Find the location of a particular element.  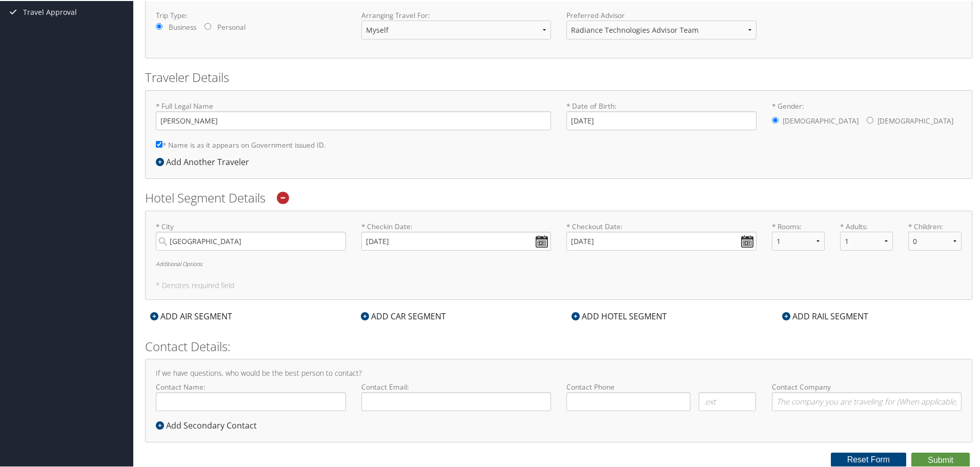

label: Business is located at coordinates (182, 26).